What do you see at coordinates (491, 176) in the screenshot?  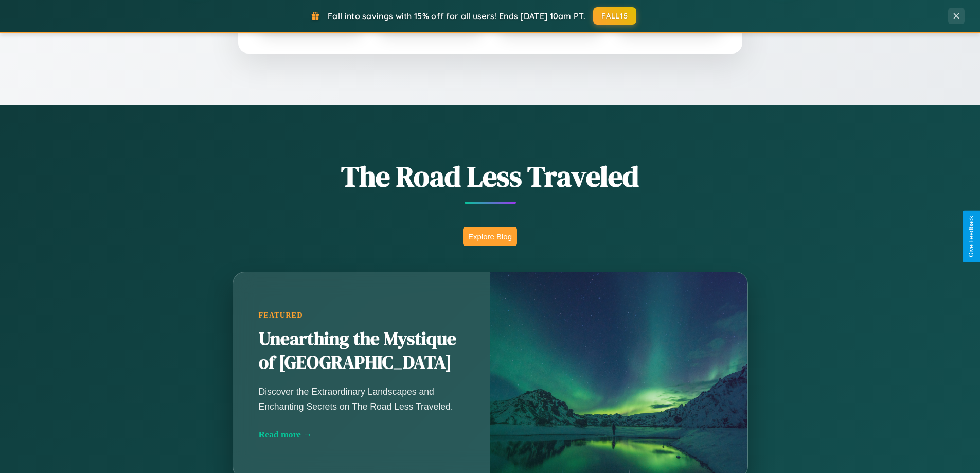 I see `h1: The Road Less Traveled` at bounding box center [491, 176].